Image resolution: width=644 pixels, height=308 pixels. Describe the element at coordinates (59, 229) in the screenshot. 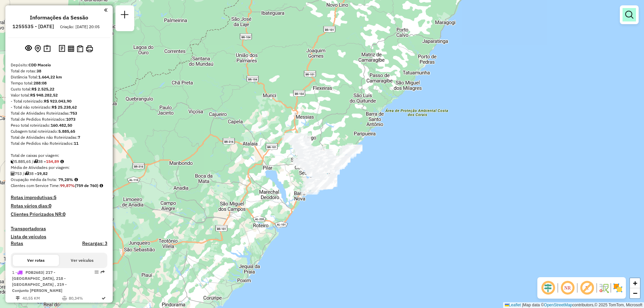

I see `h4: Transportadoras` at that location.